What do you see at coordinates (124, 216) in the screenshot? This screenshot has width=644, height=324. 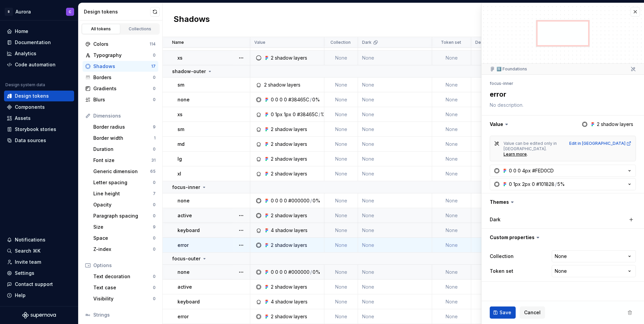 I see `a: Paragraph spacing0` at bounding box center [124, 216].